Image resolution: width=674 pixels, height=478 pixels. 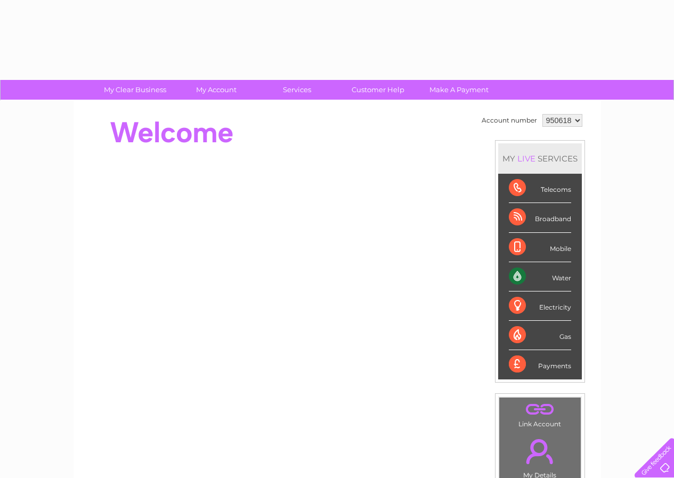 I want to click on div: LIVE, so click(x=527, y=158).